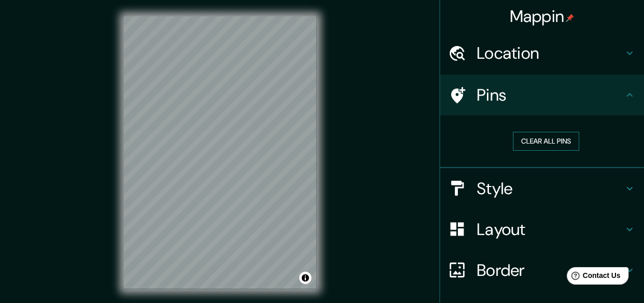  Describe the element at coordinates (306, 278) in the screenshot. I see `button: Toggle attribution` at that location.